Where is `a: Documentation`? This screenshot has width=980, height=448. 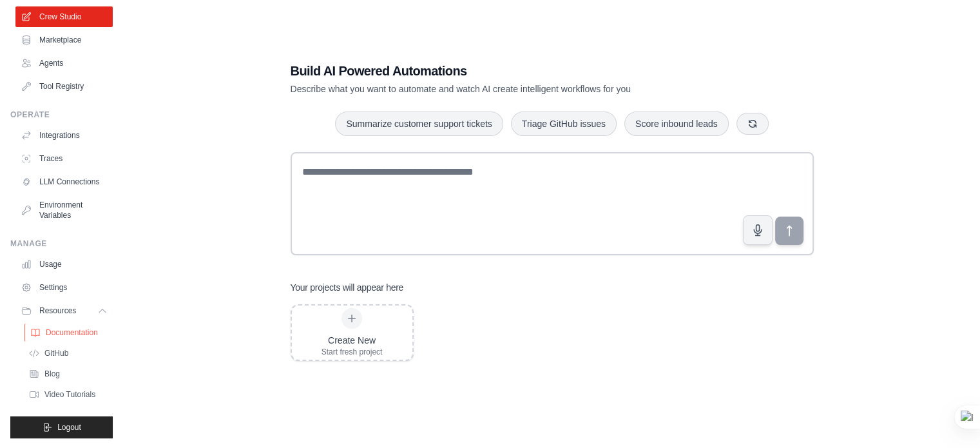 a: Documentation is located at coordinates (69, 332).